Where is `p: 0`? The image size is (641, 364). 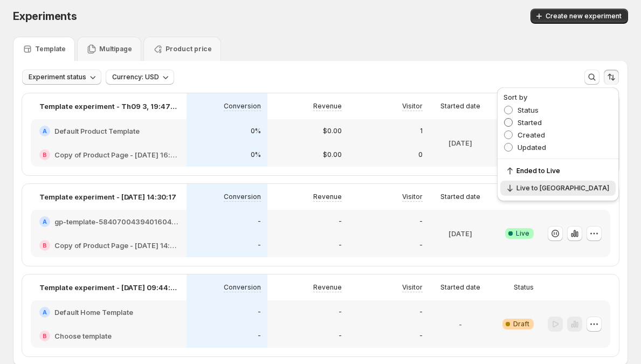
p: 0 is located at coordinates (421, 155).